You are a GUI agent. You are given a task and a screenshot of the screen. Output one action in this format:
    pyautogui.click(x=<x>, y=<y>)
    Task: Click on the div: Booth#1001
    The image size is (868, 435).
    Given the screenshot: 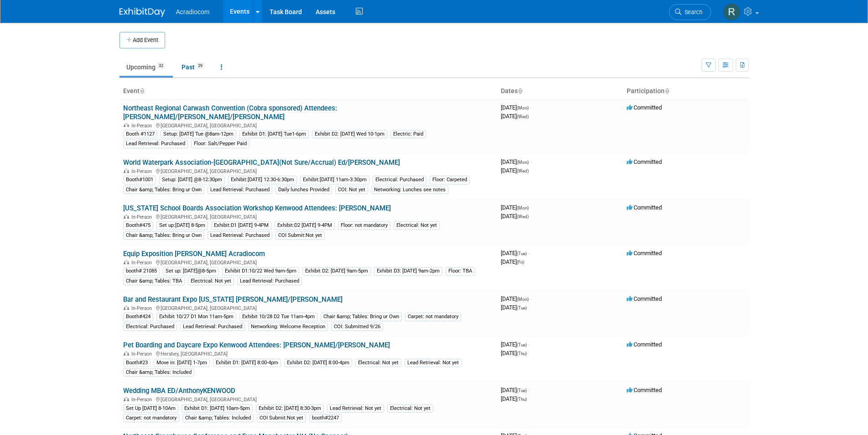 What is the action you would take?
    pyautogui.click(x=140, y=180)
    